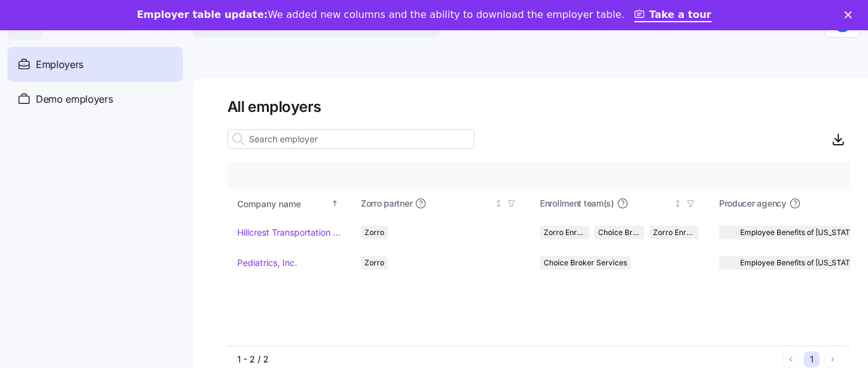 This screenshot has width=868, height=368. What do you see at coordinates (95, 64) in the screenshot?
I see `a: Employers` at bounding box center [95, 64].